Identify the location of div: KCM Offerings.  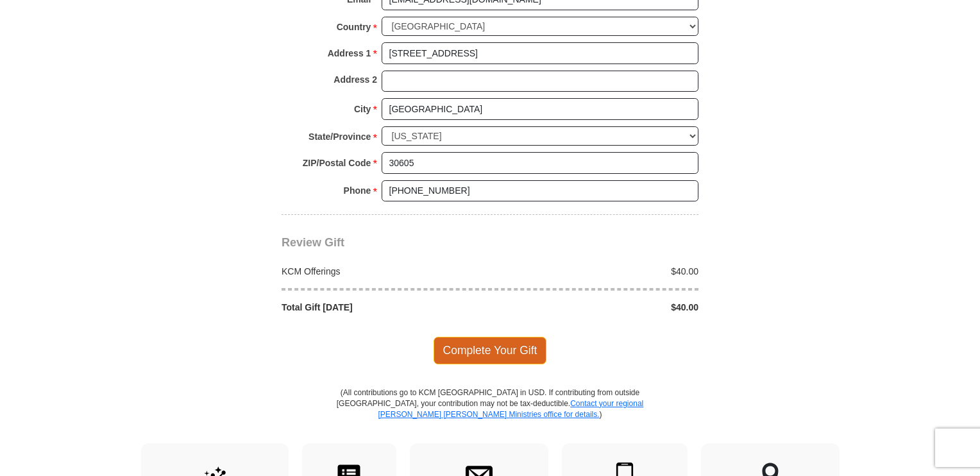
(383, 271).